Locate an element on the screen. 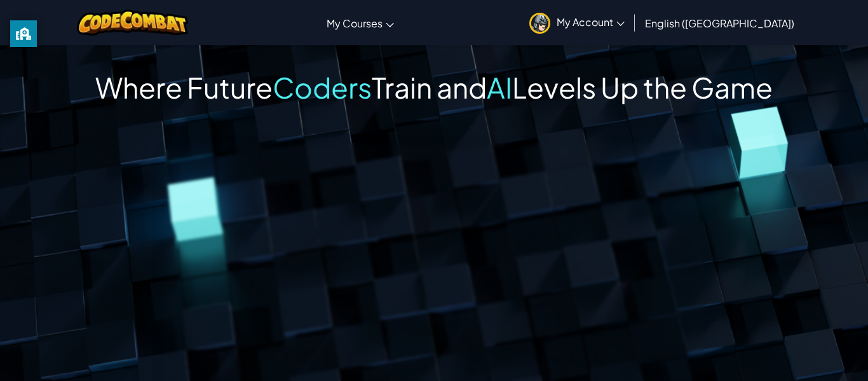 The height and width of the screenshot is (381, 868). img: avatar is located at coordinates (539, 23).